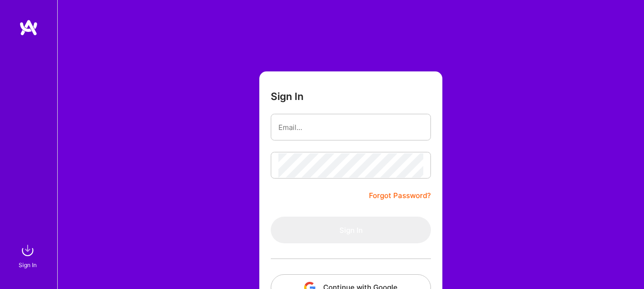 This screenshot has width=644, height=289. What do you see at coordinates (29, 28) in the screenshot?
I see `img: logo` at bounding box center [29, 28].